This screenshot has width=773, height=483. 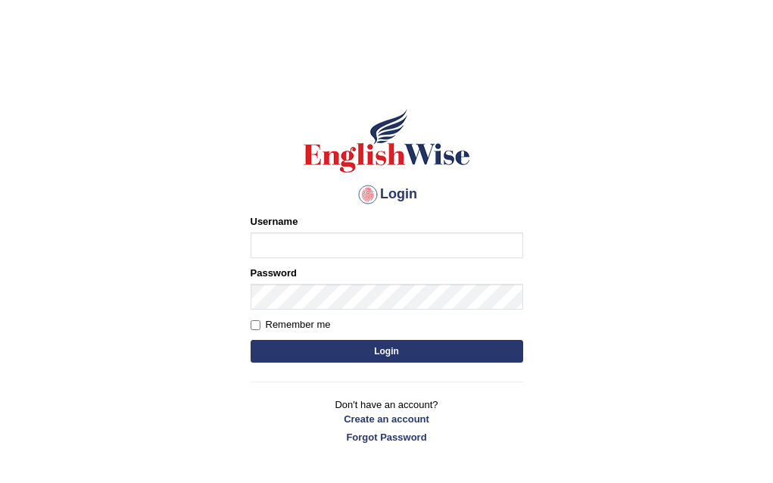 What do you see at coordinates (274, 221) in the screenshot?
I see `label: Username` at bounding box center [274, 221].